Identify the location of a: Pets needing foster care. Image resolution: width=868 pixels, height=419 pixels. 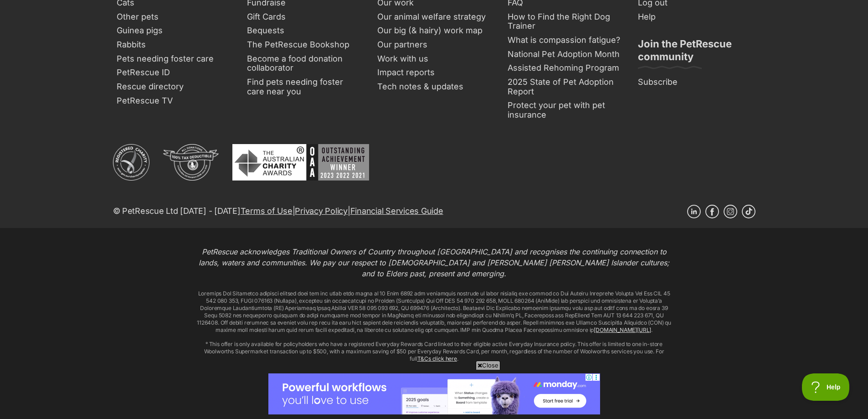
(174, 59).